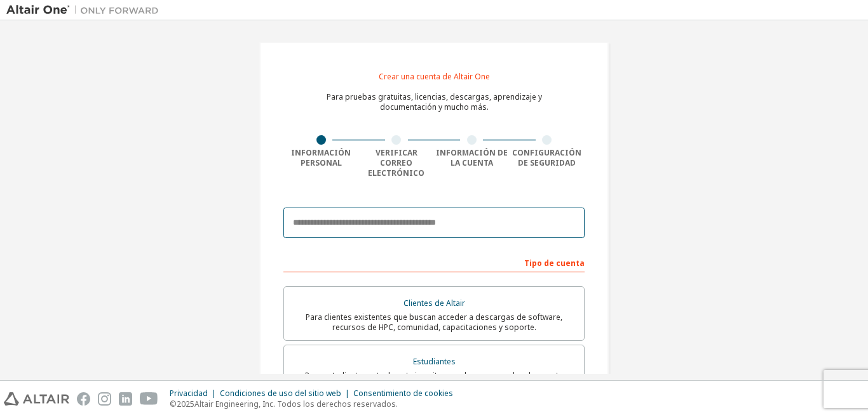 This screenshot has height=417, width=868. I want to click on font: Configuración de seguridad, so click(546, 157).